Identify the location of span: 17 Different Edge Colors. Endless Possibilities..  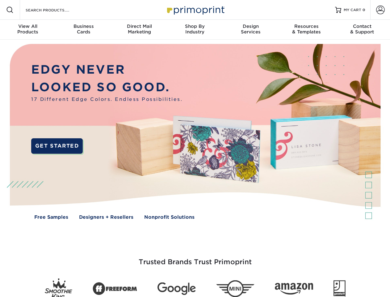
(107, 99).